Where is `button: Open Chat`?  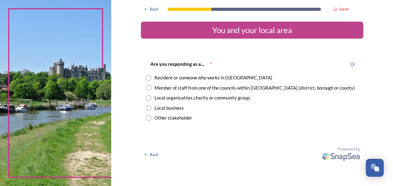 button: Open Chat is located at coordinates (375, 168).